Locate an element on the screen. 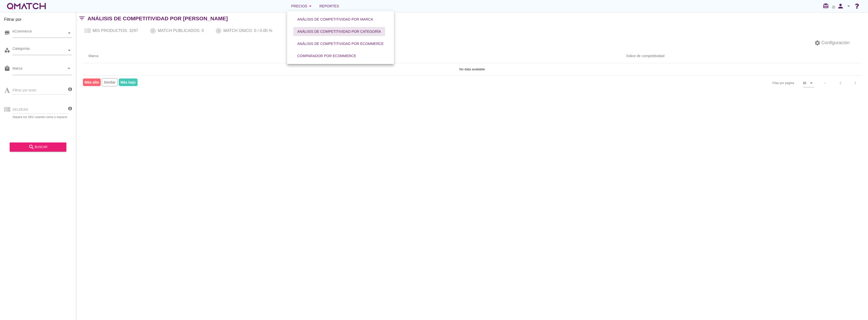  span: Reportes is located at coordinates (329, 6).